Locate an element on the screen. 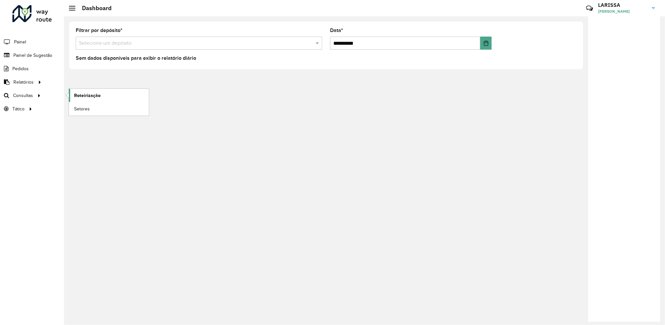 The height and width of the screenshot is (325, 665). label: Sem dados disponíveis para exibir o relatório diário is located at coordinates (136, 58).